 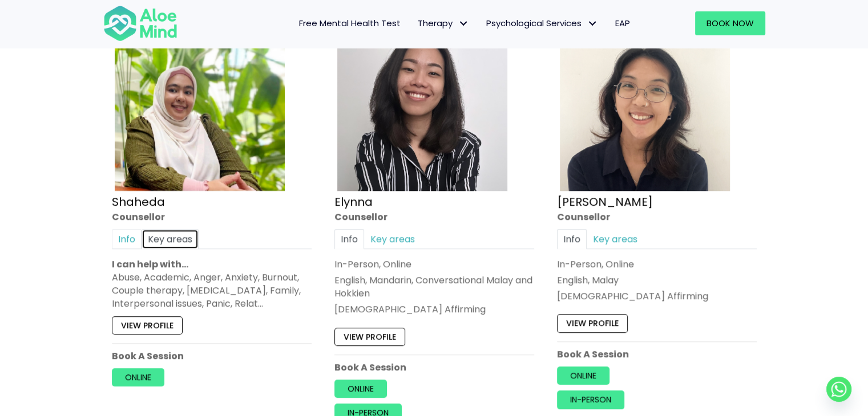 What do you see at coordinates (838, 389) in the screenshot?
I see `a: Whatsapp` at bounding box center [838, 389].